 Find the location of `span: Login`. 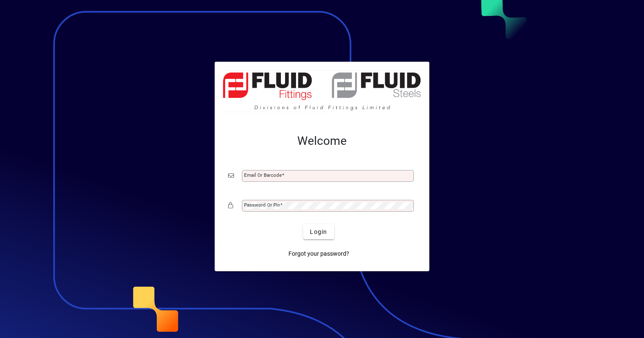

span: Login is located at coordinates (318, 232).